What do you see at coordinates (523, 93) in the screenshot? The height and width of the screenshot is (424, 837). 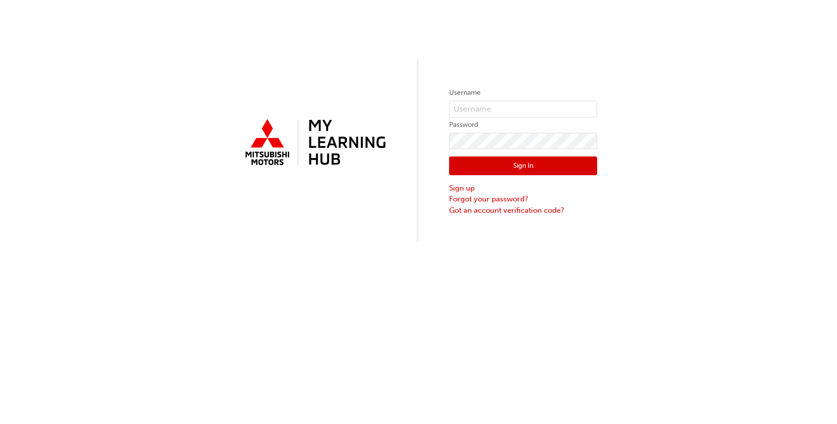 I see `label: Username` at bounding box center [523, 93].